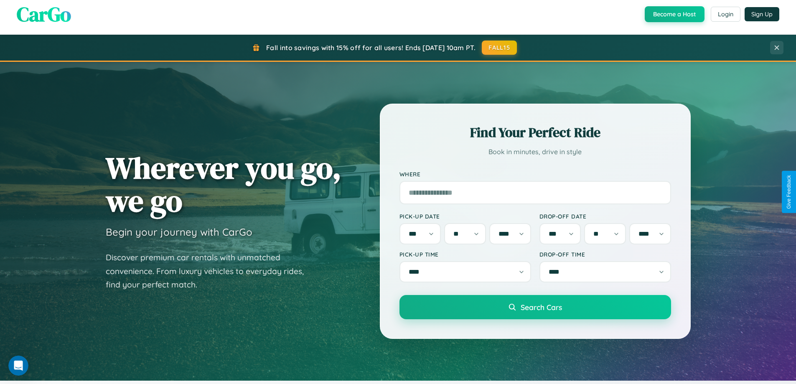  Describe the element at coordinates (465, 254) in the screenshot. I see `label: Pick-up Time` at that location.